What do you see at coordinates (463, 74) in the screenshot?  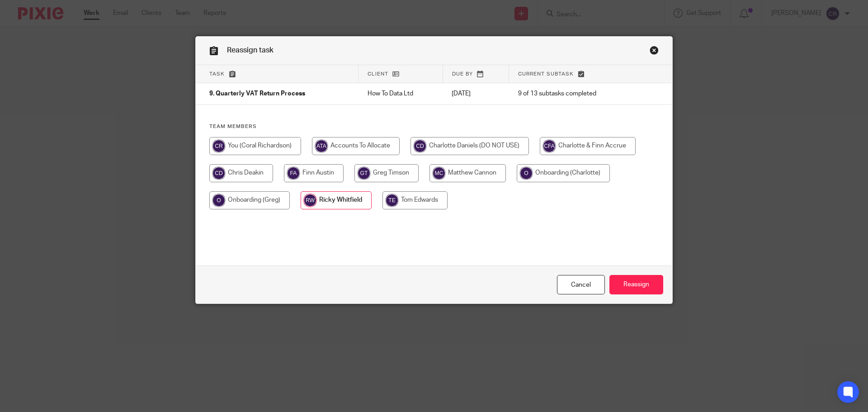 I see `span: Due by` at bounding box center [463, 74].